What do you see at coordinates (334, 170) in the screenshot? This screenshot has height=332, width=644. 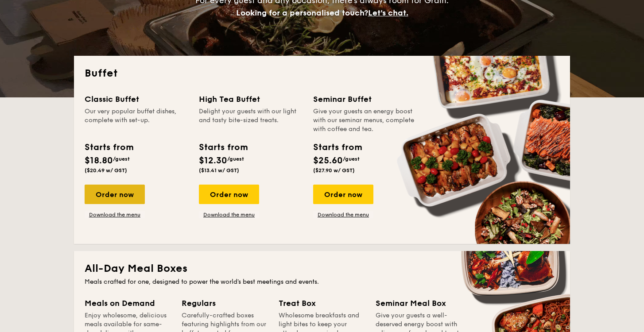 I see `span: ($27.90 w/ GST)` at bounding box center [334, 170].